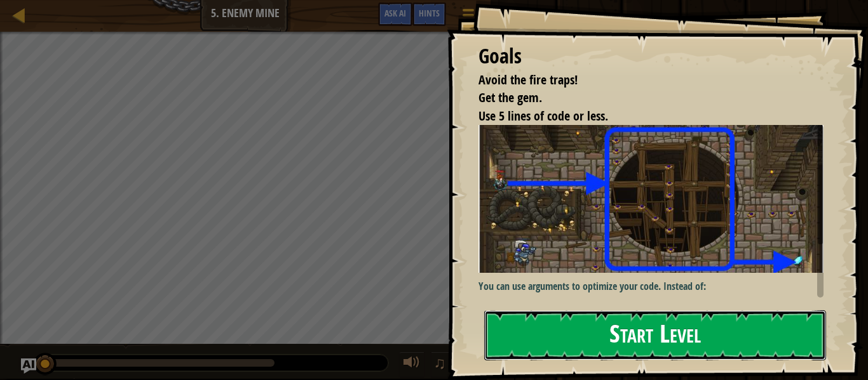  I want to click on span: Use 5 lines of code or less., so click(543, 116).